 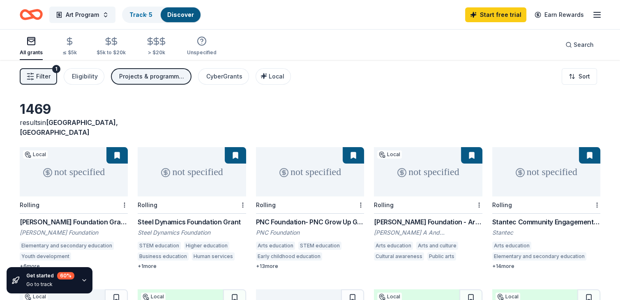 I want to click on button: $5k to $20k, so click(x=111, y=46).